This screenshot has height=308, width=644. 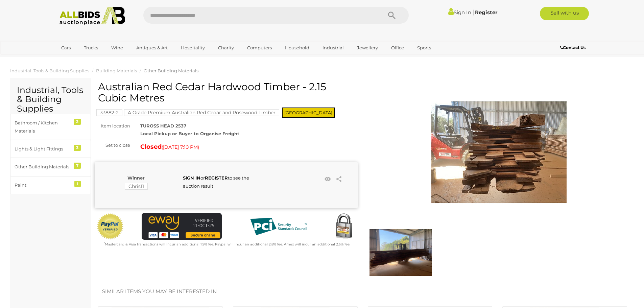 What do you see at coordinates (50, 167) in the screenshot?
I see `a: Other Building Materials 7` at bounding box center [50, 167].